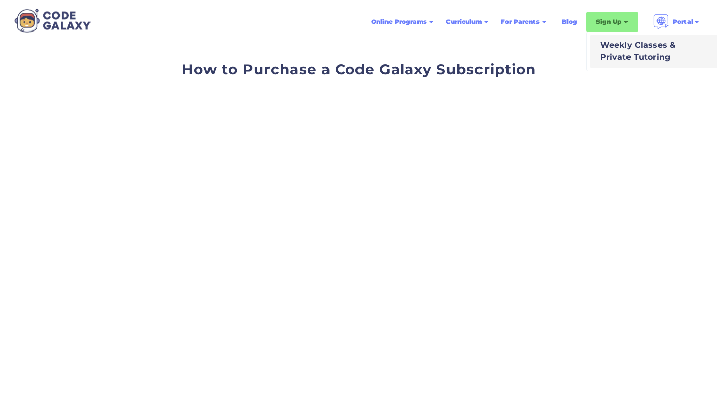  Describe the element at coordinates (636, 51) in the screenshot. I see `div: Weekly Classes & Private Tutoring` at that location.